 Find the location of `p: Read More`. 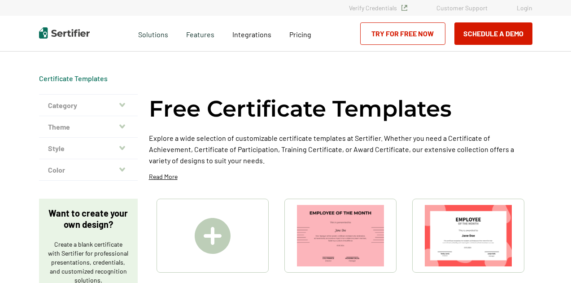

p: Read More is located at coordinates (163, 177).